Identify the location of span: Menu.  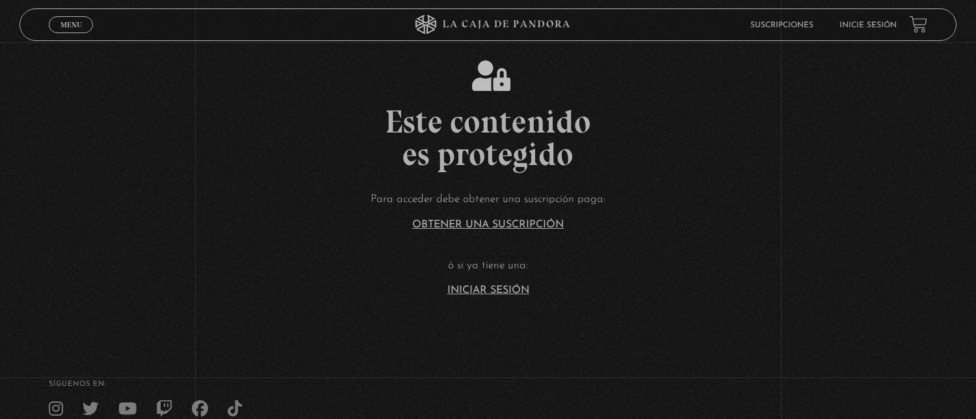
(71, 25).